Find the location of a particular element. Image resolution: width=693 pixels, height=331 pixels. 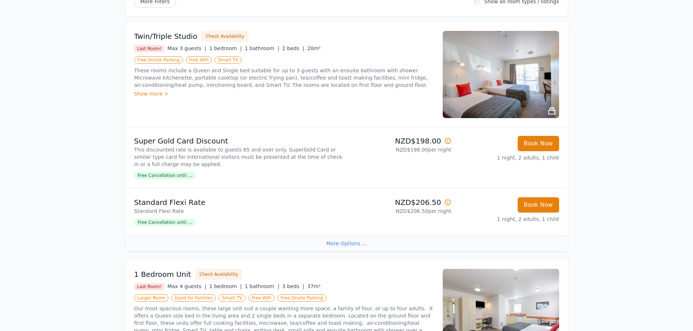

div: Show more > is located at coordinates (284, 94).